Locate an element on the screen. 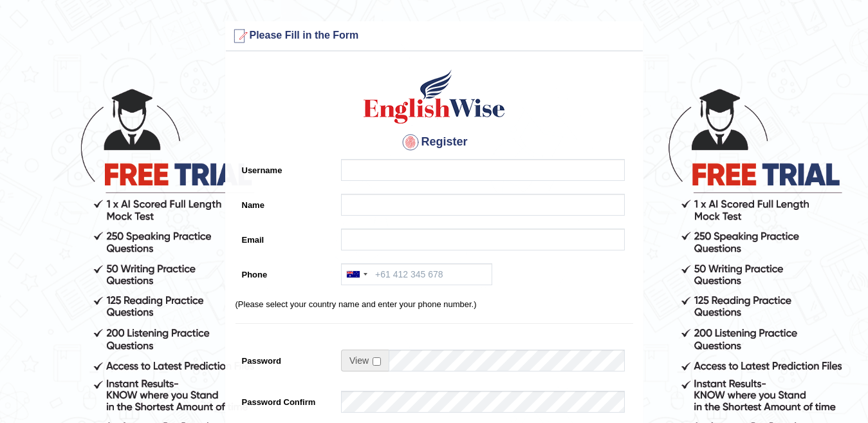  div: Australia: +61 is located at coordinates (356, 274).